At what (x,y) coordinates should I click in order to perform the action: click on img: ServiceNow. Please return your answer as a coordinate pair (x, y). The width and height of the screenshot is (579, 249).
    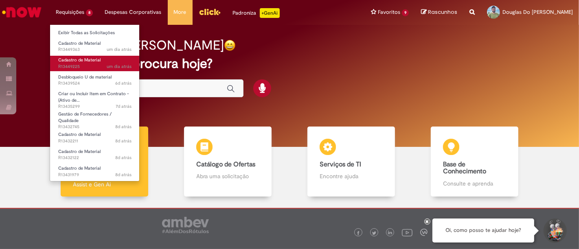
    Looking at the image, I should click on (22, 12).